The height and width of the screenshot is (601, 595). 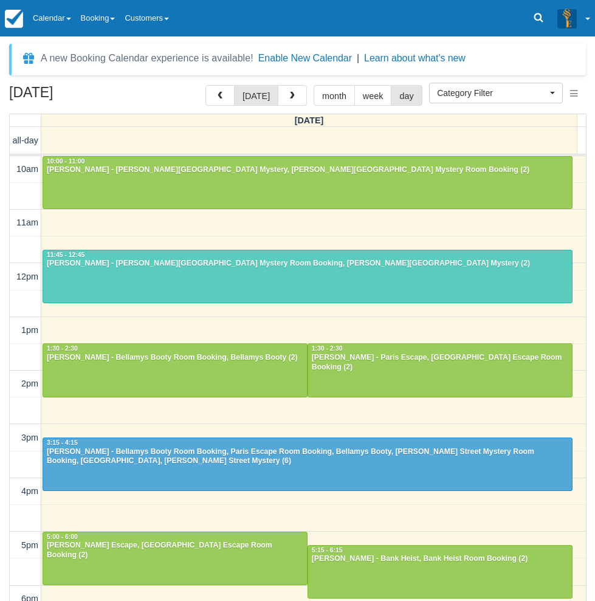 What do you see at coordinates (62, 443) in the screenshot?
I see `span: 3:15 - 4:15` at bounding box center [62, 443].